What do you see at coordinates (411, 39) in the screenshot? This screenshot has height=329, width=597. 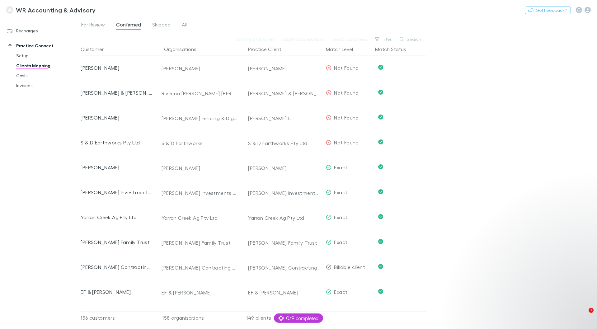 I see `button: Search` at bounding box center [411, 39].